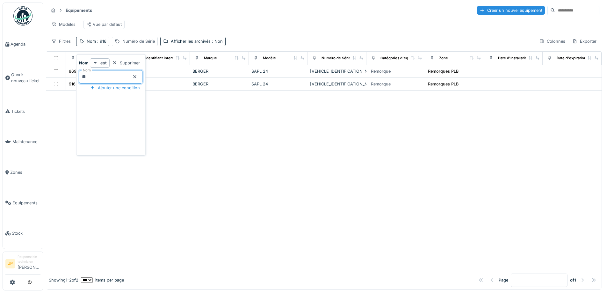  I want to click on div: Showing 1 - 2 of 2, so click(63, 280).